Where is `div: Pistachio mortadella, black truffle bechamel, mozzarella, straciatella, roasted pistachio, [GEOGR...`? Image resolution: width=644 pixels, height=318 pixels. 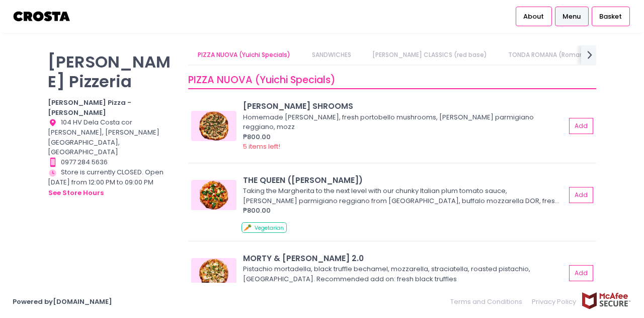
div: Pistachio mortadella, black truffle bechamel, mozzarella, straciatella, roasted pistachio, [GEOGR... is located at coordinates (402, 273).